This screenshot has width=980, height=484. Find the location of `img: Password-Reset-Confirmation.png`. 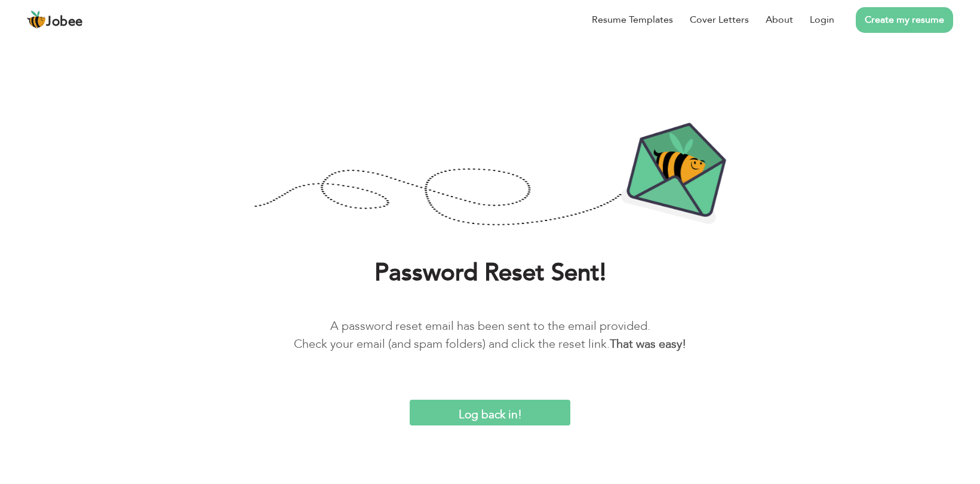

img: Password-Reset-Confirmation.png is located at coordinates (490, 175).